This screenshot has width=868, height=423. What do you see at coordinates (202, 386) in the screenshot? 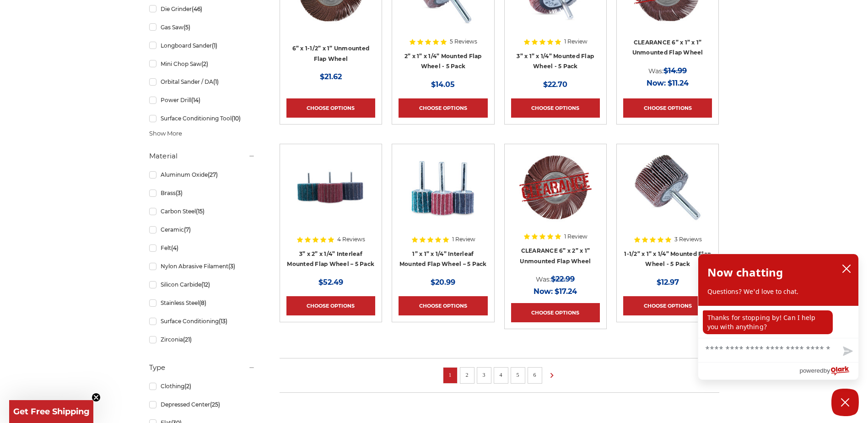
I see `a: Clothing` at bounding box center [202, 386].